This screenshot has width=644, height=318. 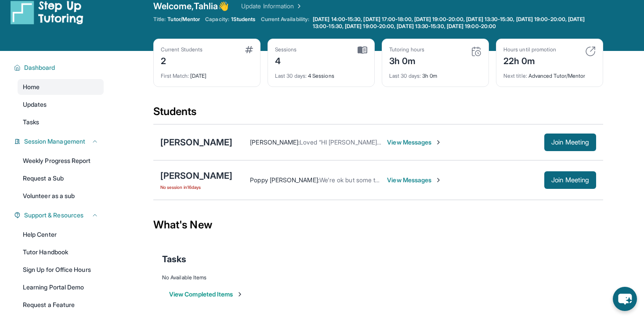 What do you see at coordinates (61, 235) in the screenshot?
I see `a: Help Center` at bounding box center [61, 235].